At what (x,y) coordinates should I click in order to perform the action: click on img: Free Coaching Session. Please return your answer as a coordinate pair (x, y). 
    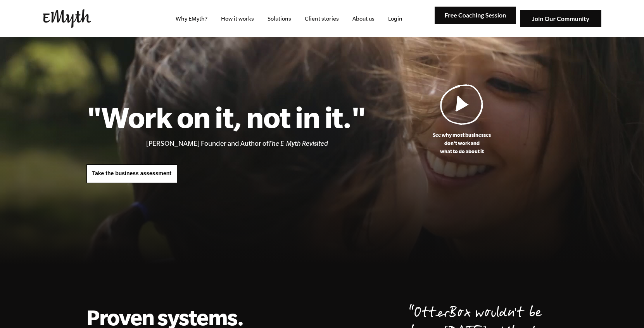
    Looking at the image, I should click on (475, 15).